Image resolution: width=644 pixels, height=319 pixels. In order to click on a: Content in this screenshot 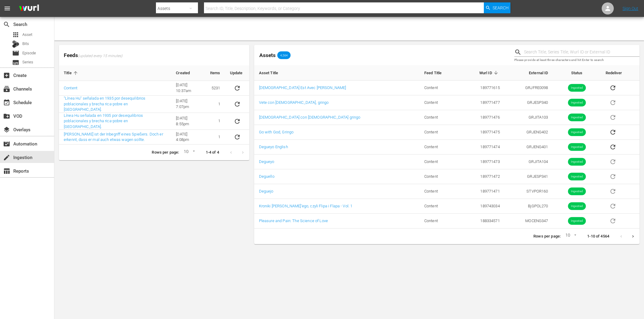, I will do `click(70, 88)`.